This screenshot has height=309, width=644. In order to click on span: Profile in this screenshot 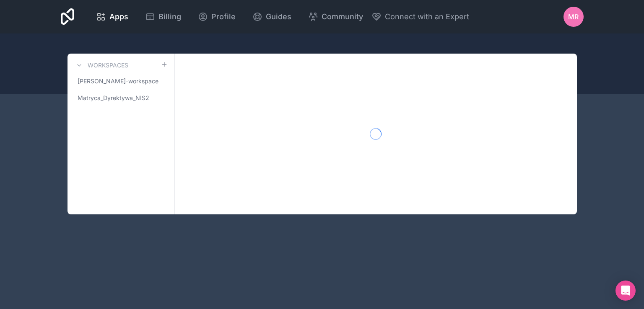, I will do `click(223, 17)`.